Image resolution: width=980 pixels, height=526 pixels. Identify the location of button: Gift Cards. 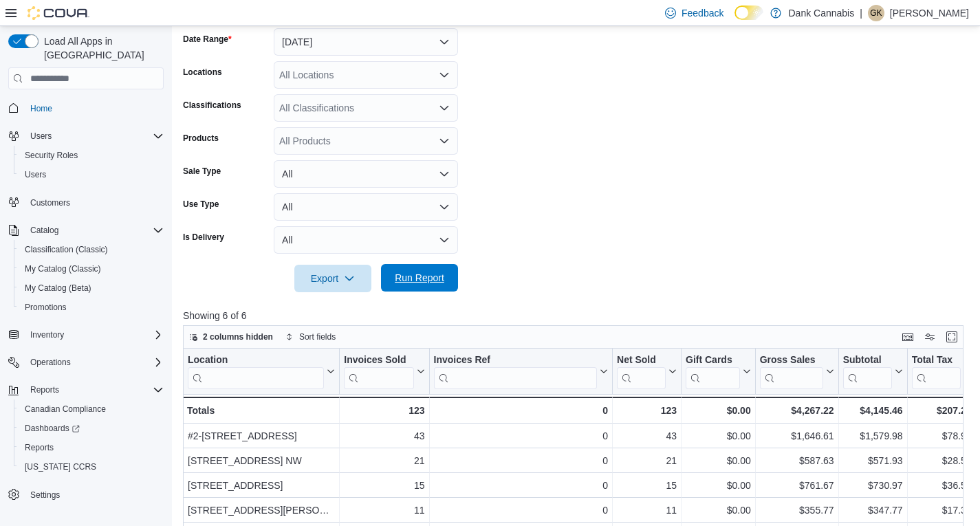
(718, 371).